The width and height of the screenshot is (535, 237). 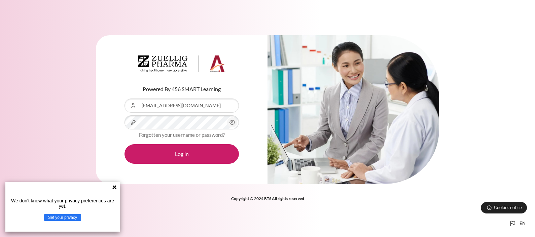 I want to click on button: Cookies notice, so click(x=503, y=208).